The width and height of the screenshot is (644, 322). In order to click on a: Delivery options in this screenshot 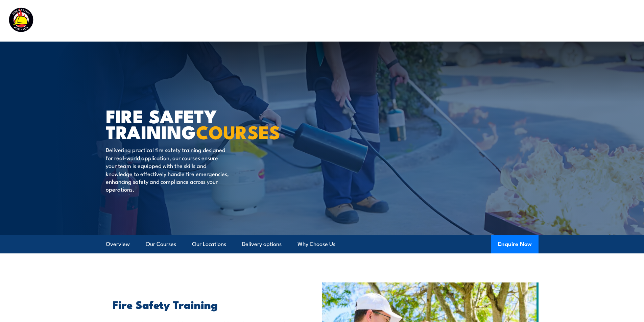, I will do `click(261, 244)`.